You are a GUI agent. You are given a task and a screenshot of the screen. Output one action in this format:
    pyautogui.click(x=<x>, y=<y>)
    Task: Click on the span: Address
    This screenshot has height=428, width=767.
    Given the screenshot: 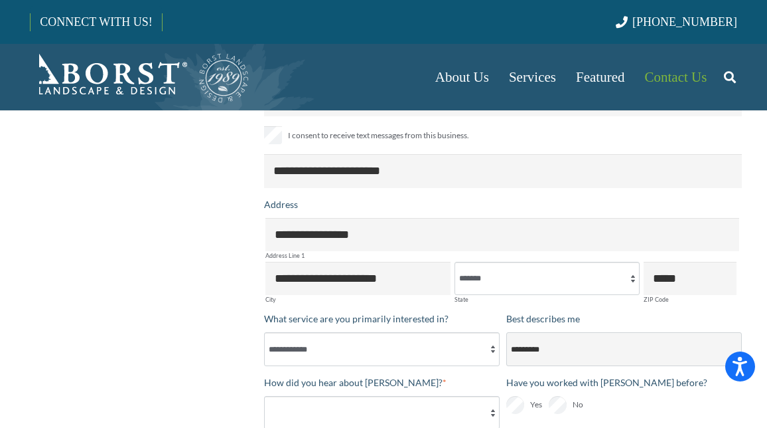 What is the action you would take?
    pyautogui.click(x=281, y=204)
    